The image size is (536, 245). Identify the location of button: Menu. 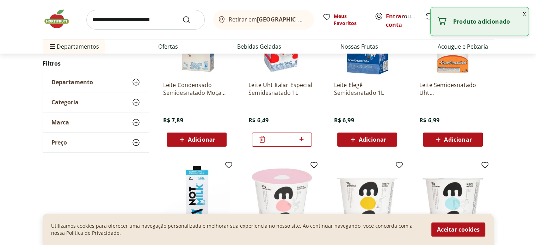
(52, 46).